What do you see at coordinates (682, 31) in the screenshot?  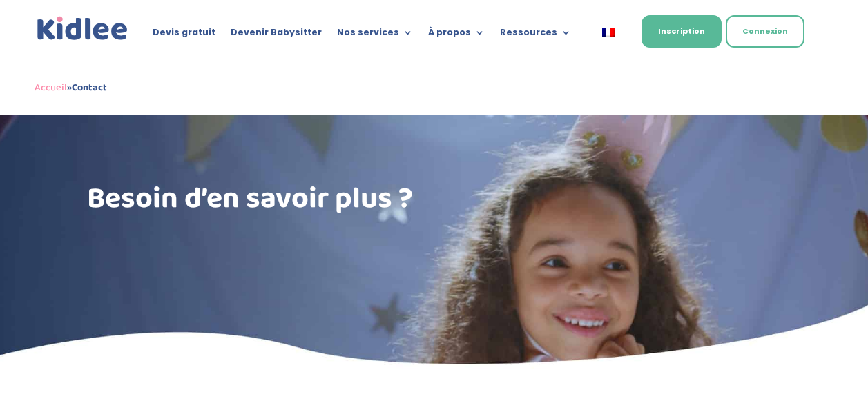 I see `a: Inscription` at bounding box center [682, 31].